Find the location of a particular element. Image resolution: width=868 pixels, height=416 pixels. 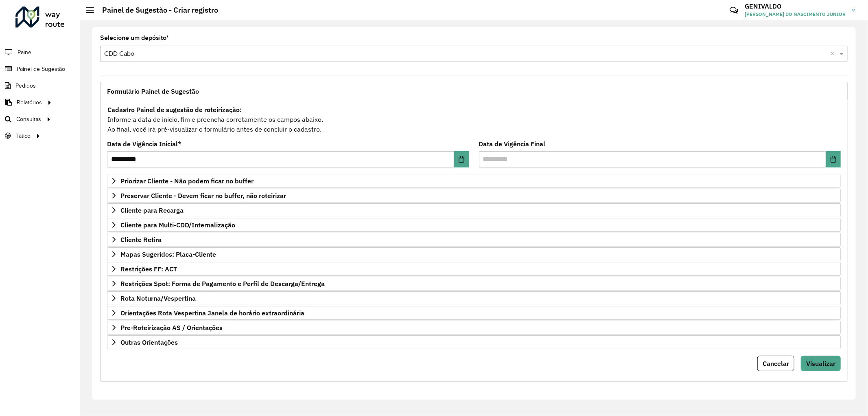

a: Pre-Roteirização AS / Orientações is located at coordinates (474, 327).